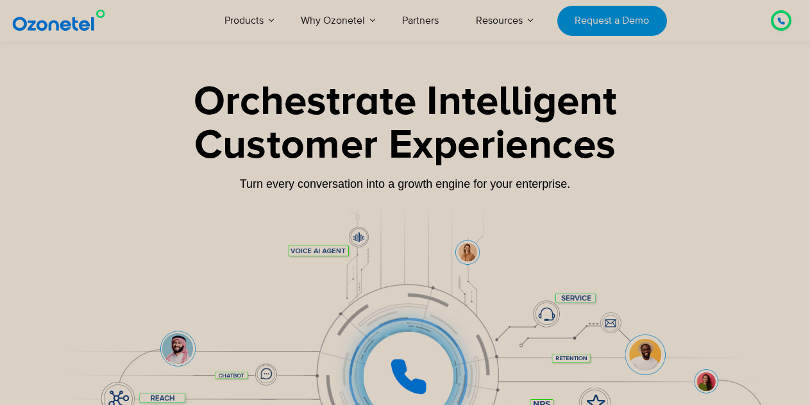  What do you see at coordinates (405, 102) in the screenshot?
I see `div: Orchestrate Intelligent` at bounding box center [405, 102].